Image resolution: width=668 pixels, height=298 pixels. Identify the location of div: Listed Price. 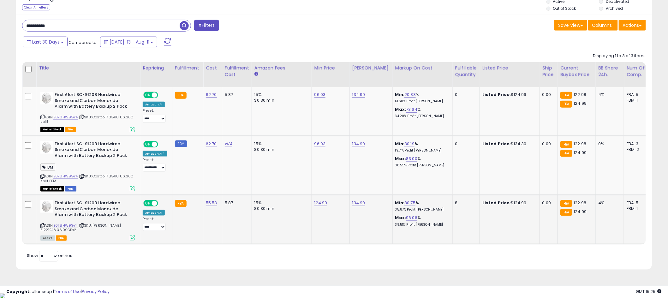
(509, 68).